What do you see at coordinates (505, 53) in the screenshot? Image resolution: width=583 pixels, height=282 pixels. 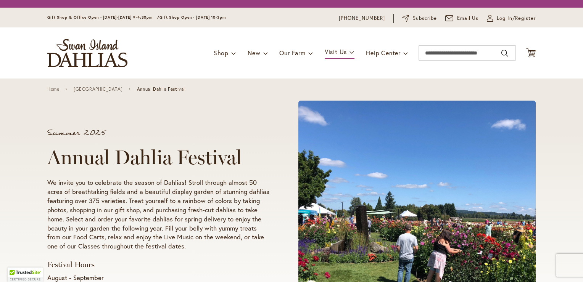 I see `button: Search` at bounding box center [505, 53].